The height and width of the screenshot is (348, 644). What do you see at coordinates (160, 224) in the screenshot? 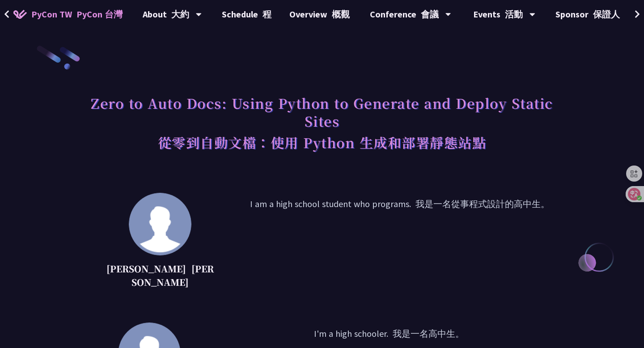
I see `img: Daniel Gau` at bounding box center [160, 224].